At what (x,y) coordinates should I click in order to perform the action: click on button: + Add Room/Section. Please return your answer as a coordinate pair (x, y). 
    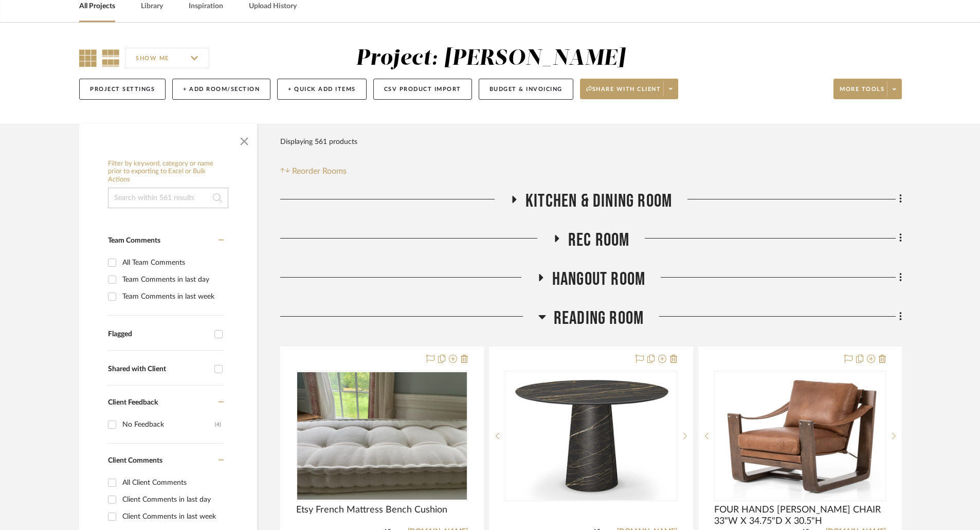
    Looking at the image, I should click on (221, 89).